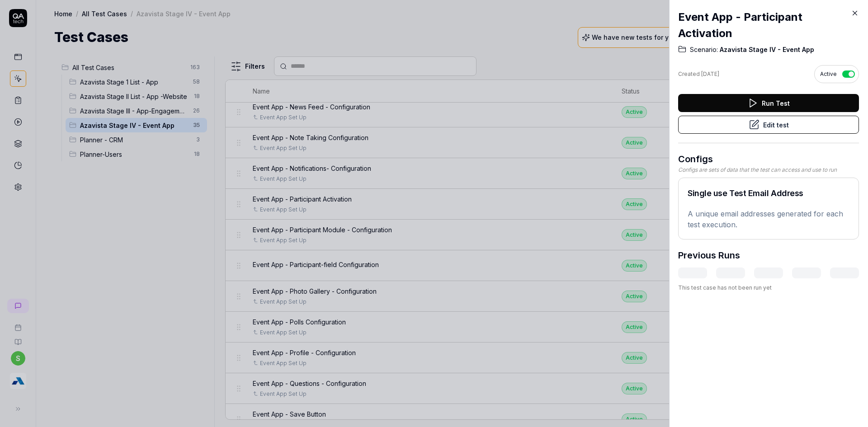 The image size is (868, 427). I want to click on button: Run Test, so click(768, 103).